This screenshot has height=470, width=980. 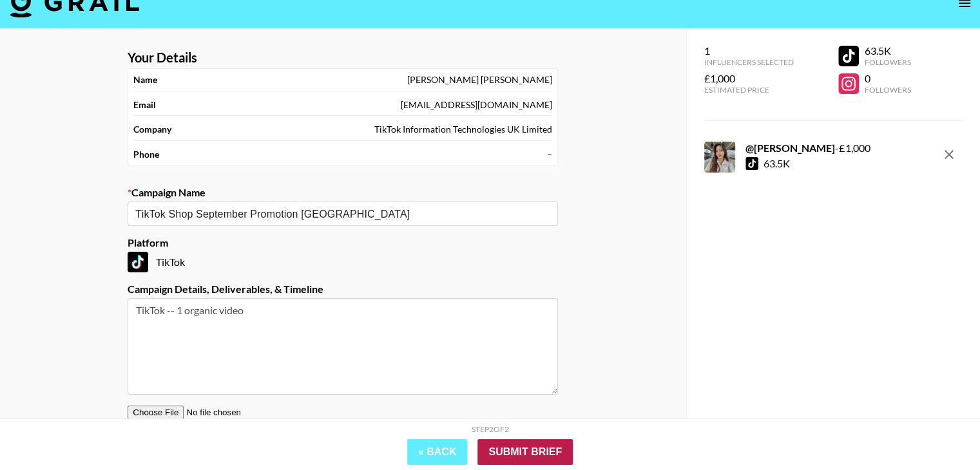 What do you see at coordinates (334, 214) in the screenshot?
I see `input: Old Town Road - Lil Nas X + Billy Ray Cyrus` at bounding box center [334, 214].